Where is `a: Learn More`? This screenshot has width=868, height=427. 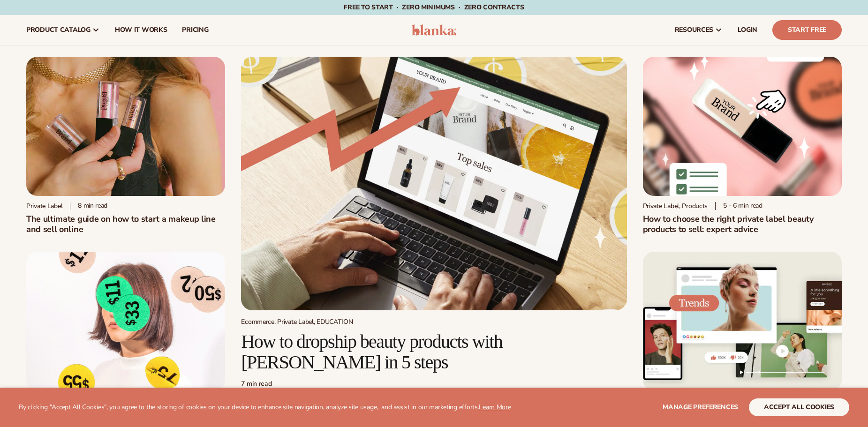 a: Learn More is located at coordinates (495, 407).